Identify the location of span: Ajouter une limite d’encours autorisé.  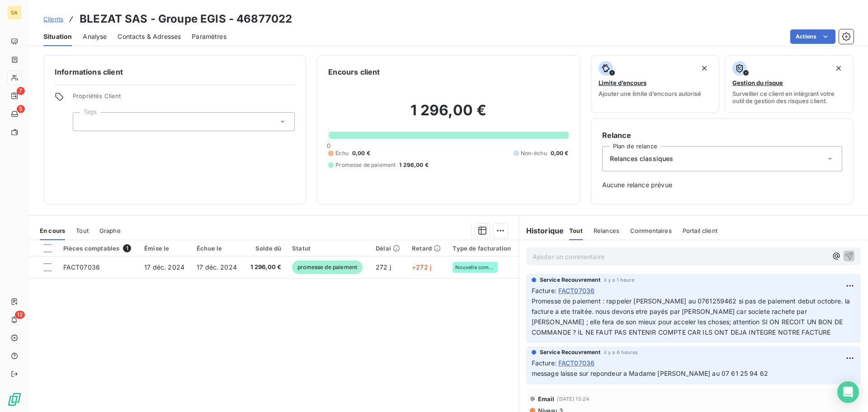
(649, 93).